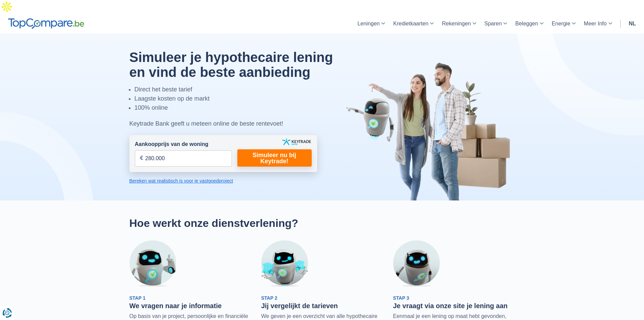 The width and height of the screenshot is (644, 320). Describe the element at coordinates (454, 306) in the screenshot. I see `h3: Je vraagt via onze site je lening aan` at that location.